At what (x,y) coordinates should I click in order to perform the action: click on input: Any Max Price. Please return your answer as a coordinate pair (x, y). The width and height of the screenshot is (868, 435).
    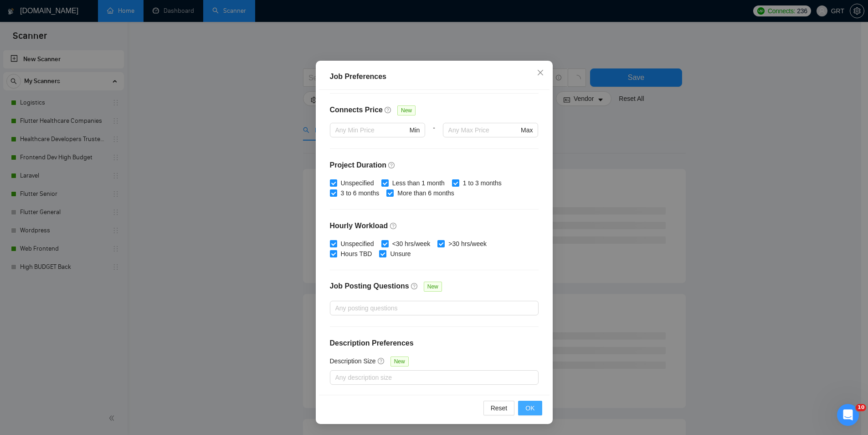
    Looking at the image, I should click on (483, 130).